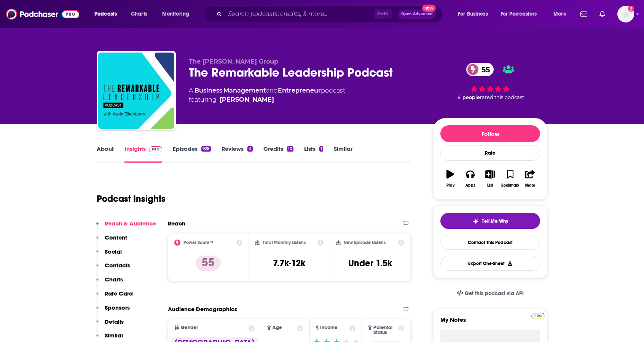 The width and height of the screenshot is (644, 342). What do you see at coordinates (175, 14) in the screenshot?
I see `span: Monitoring` at bounding box center [175, 14].